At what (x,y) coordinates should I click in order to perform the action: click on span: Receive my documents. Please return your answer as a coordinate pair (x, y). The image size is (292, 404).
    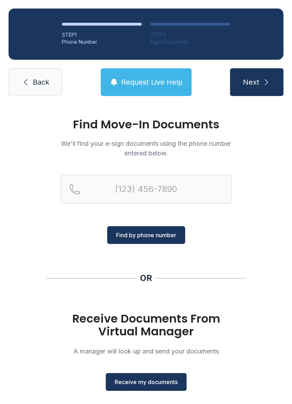
    Looking at the image, I should click on (146, 382).